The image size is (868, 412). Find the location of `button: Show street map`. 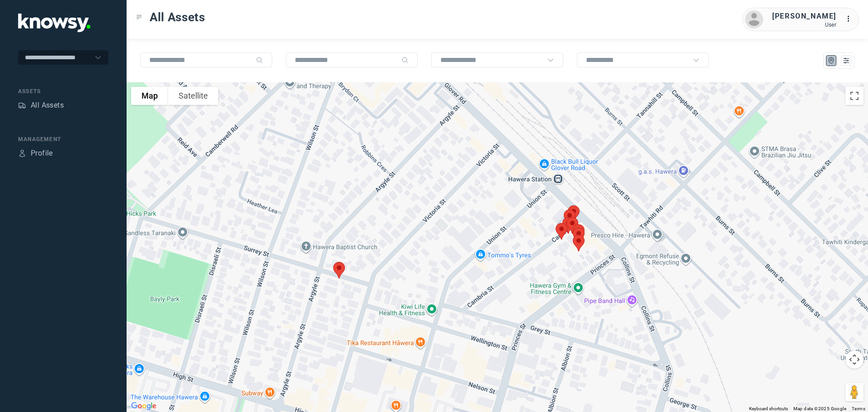

button: Show street map is located at coordinates (150, 96).